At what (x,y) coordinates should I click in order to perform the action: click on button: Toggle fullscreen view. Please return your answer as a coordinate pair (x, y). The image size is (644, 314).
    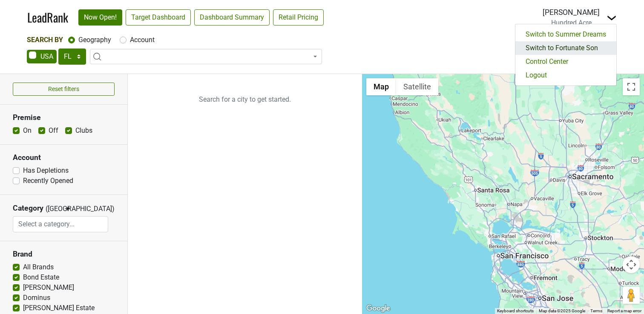
    Looking at the image, I should click on (631, 86).